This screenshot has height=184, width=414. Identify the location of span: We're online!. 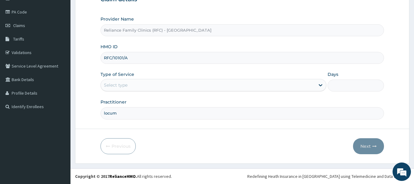
(60, 85).